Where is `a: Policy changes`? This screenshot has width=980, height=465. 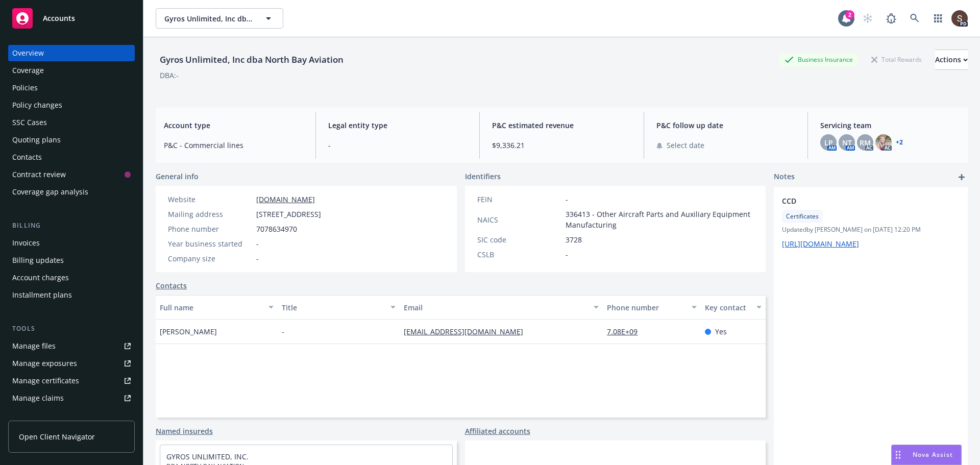 a: Policy changes is located at coordinates (71, 105).